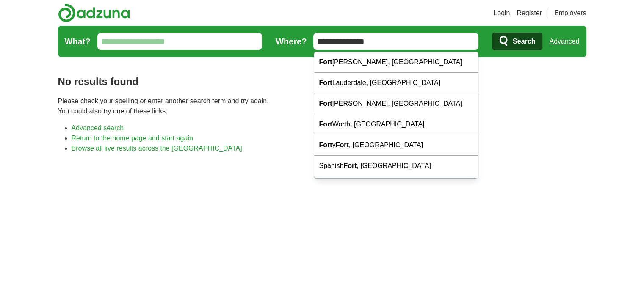  I want to click on label: Where?, so click(291, 41).